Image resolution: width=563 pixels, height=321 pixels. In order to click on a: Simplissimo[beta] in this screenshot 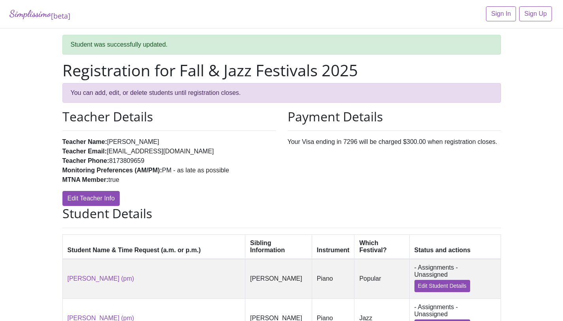, I will do `click(40, 14)`.